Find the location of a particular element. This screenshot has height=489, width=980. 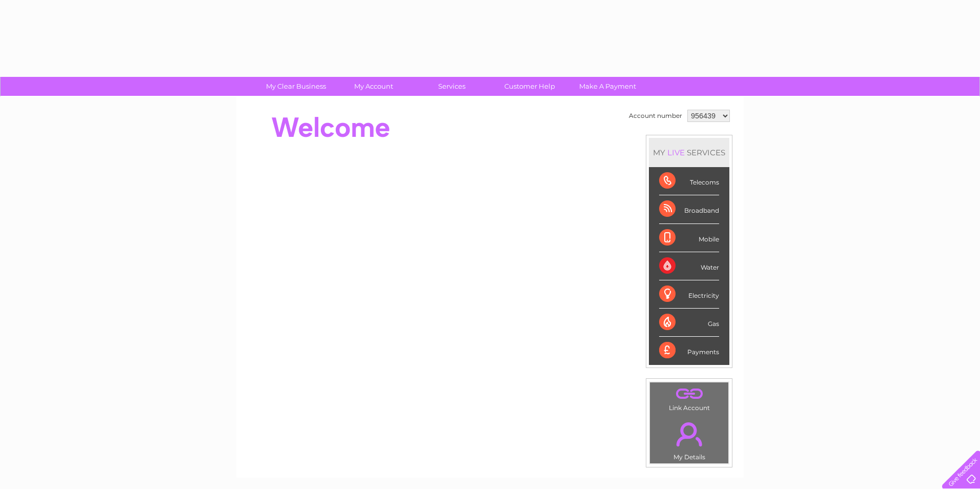

a: My Clear Business is located at coordinates (296, 86).